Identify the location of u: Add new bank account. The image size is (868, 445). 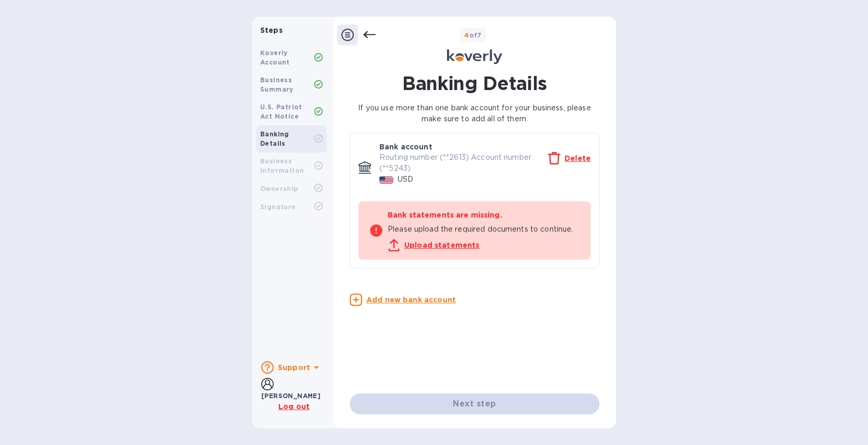
(411, 300).